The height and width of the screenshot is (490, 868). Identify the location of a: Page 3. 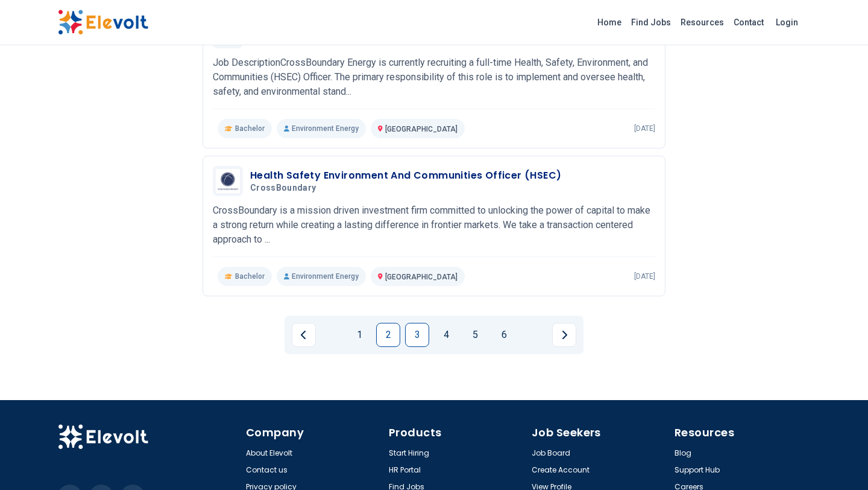
(417, 335).